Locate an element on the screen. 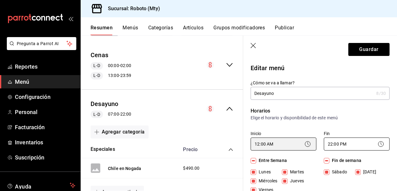  button: Chile en Nogada is located at coordinates (124, 169).